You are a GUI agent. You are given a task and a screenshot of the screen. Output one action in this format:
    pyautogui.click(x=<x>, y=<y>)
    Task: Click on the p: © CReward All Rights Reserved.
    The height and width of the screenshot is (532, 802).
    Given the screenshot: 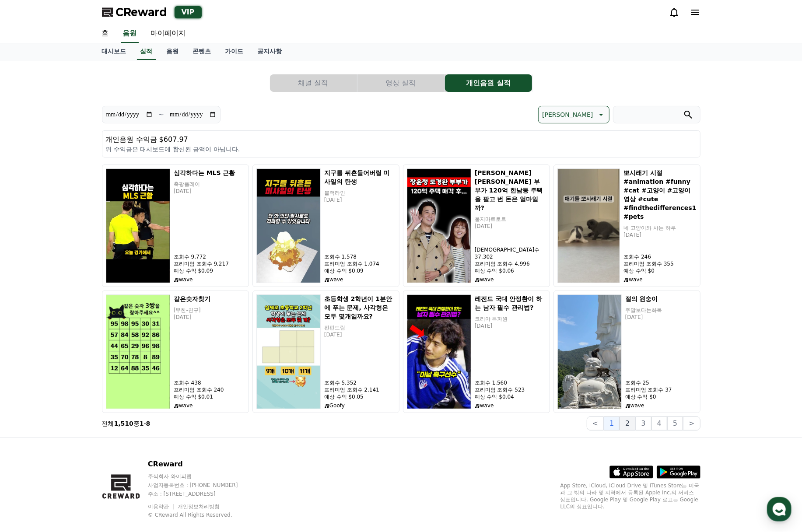 What is the action you would take?
    pyautogui.click(x=201, y=515)
    